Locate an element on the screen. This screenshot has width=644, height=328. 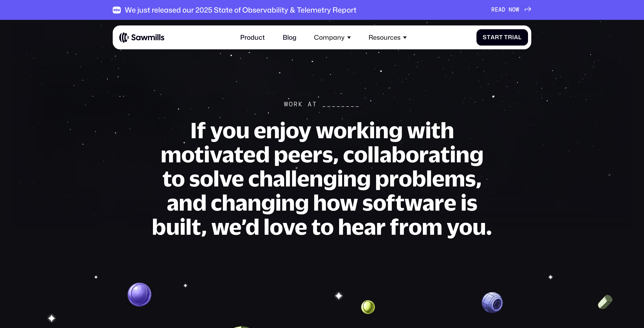
div: We just released our 2025 State of Observability & Telemetry Report is located at coordinates (241, 10).